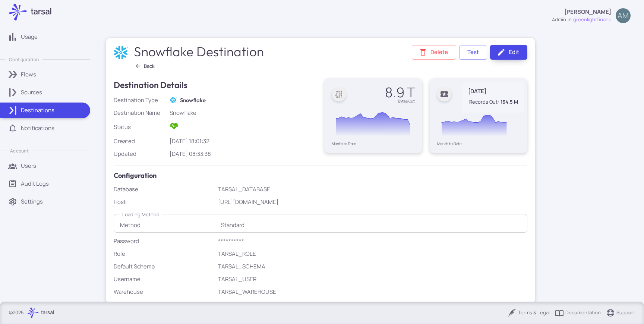 Image resolution: width=644 pixels, height=324 pixels. Describe the element at coordinates (169, 225) in the screenshot. I see `div: Method` at that location.